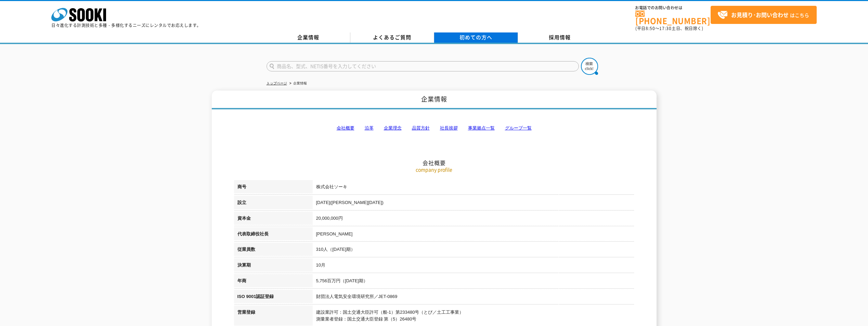  I want to click on a: 沿革, so click(369, 128).